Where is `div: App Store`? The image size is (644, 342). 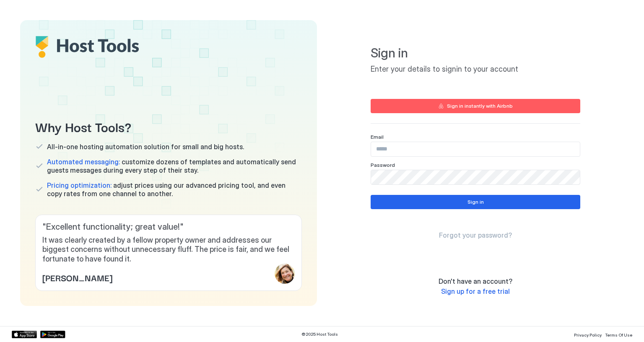 div: App Store is located at coordinates (24, 335).